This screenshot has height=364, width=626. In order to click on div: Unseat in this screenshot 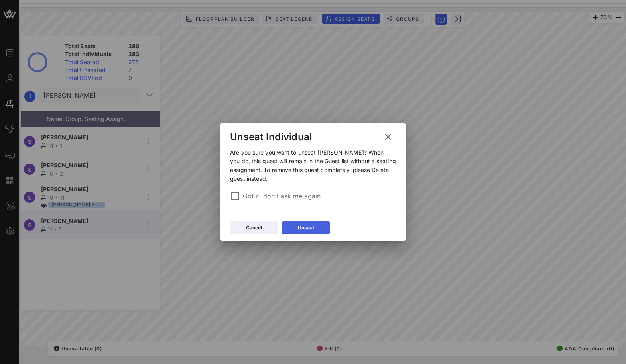, I will do `click(305, 228)`.